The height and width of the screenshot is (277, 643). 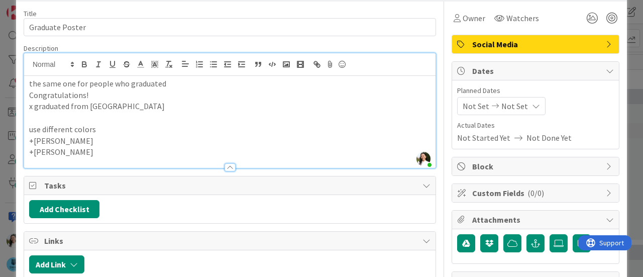 I want to click on img: oBudH3TQPXa0d4SpI6uEJAqTHpcXZSn3.jpg, so click(x=423, y=159).